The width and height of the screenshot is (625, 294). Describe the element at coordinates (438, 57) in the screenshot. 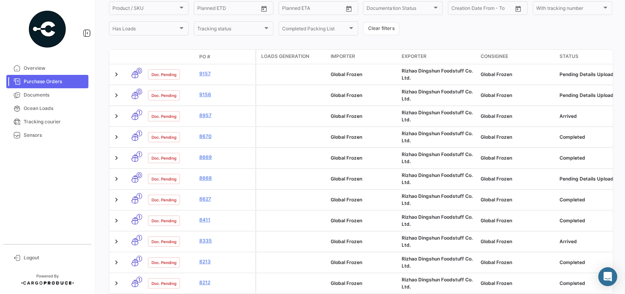

I see `datatable-header-cell: Exporter` at that location.